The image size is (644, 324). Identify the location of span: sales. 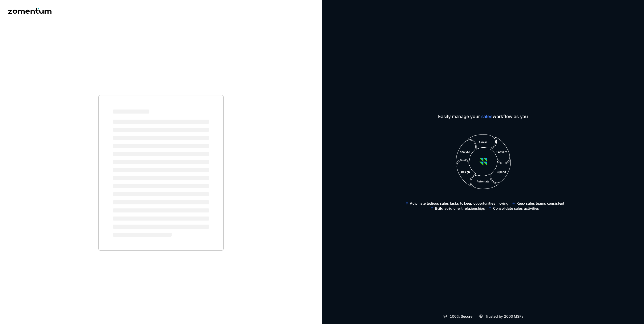
(487, 116).